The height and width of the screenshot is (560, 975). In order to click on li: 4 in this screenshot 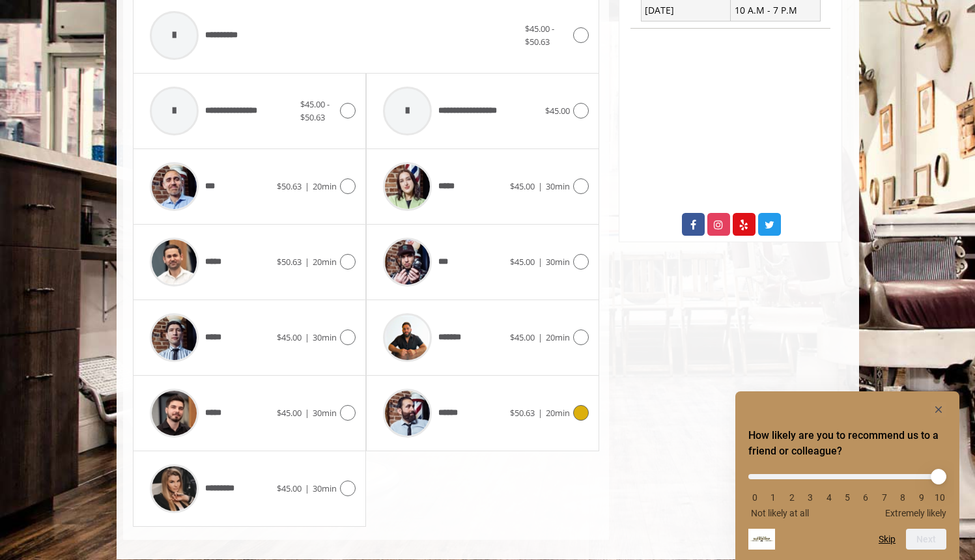, I will do `click(829, 497)`.